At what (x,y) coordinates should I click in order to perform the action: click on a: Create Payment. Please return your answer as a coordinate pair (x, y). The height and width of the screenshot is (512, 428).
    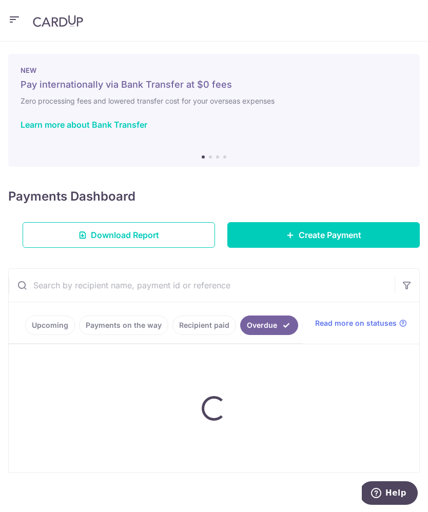
    Looking at the image, I should click on (323, 235).